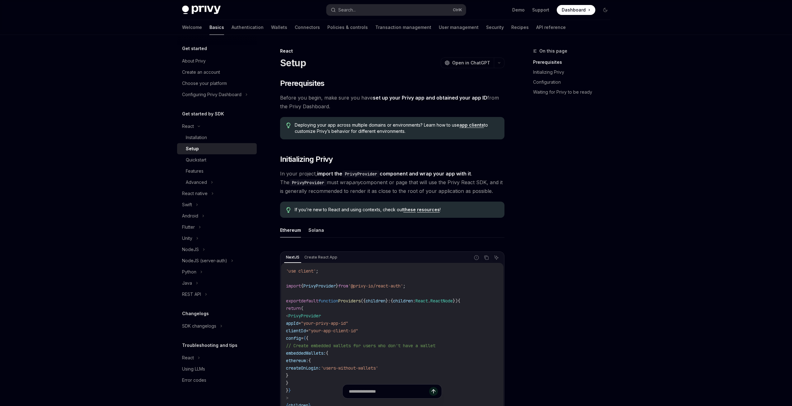 This screenshot has width=792, height=406. What do you see at coordinates (279, 27) in the screenshot?
I see `a: Wallets` at bounding box center [279, 27].